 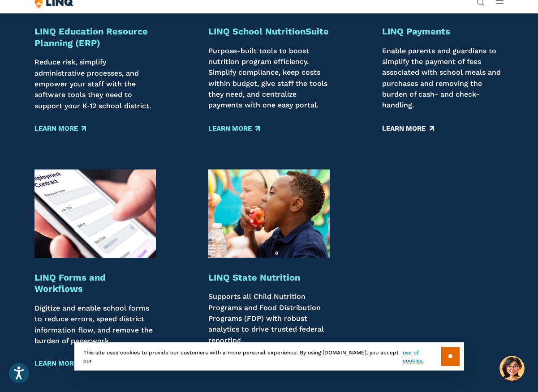 I want to click on div: This site uses cookies to provide our customers with a more personal experience. By using [DOMAIN..., so click(x=269, y=356).